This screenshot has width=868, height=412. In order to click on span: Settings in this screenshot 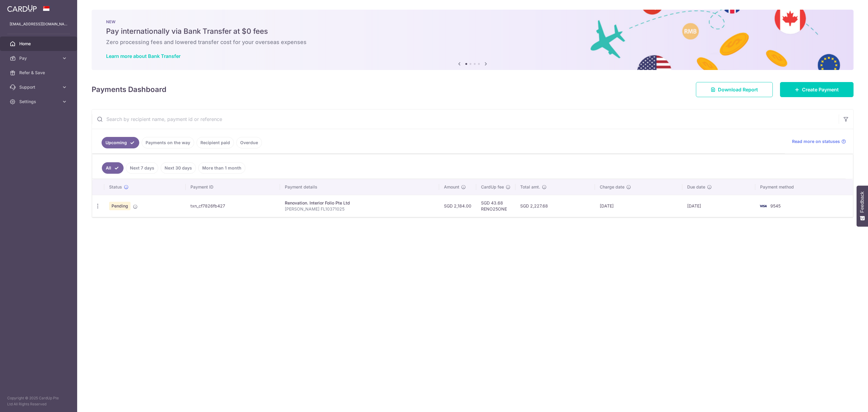, I will do `click(39, 102)`.